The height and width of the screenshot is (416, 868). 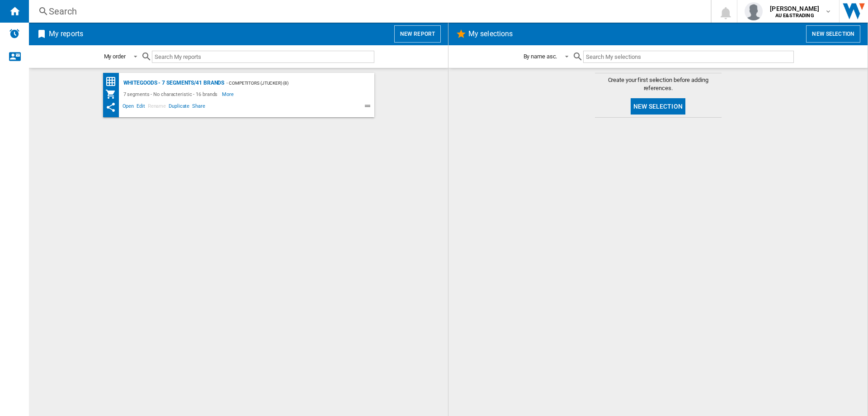 What do you see at coordinates (368, 11) in the screenshot?
I see `div: Search` at bounding box center [368, 11].